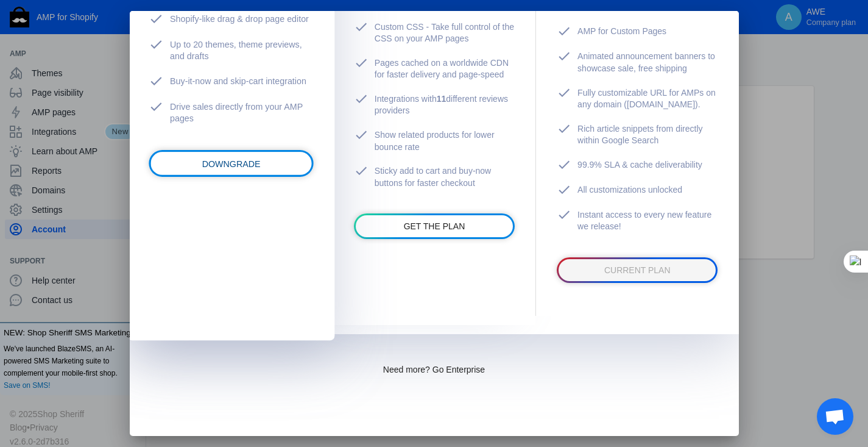 This screenshot has height=447, width=868. What do you see at coordinates (434, 32) in the screenshot?
I see `li: Custom CSS - Take full control of the CSS on your AMP pages` at bounding box center [434, 32].